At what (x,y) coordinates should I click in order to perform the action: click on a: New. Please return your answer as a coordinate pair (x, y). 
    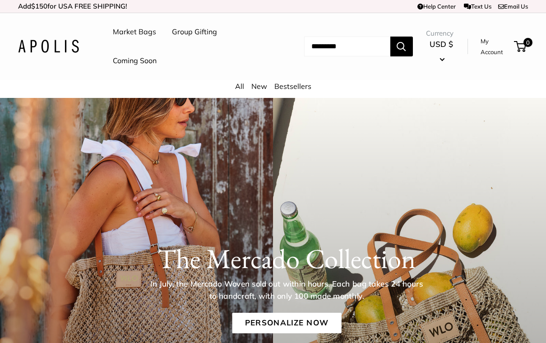
    Looking at the image, I should click on (259, 86).